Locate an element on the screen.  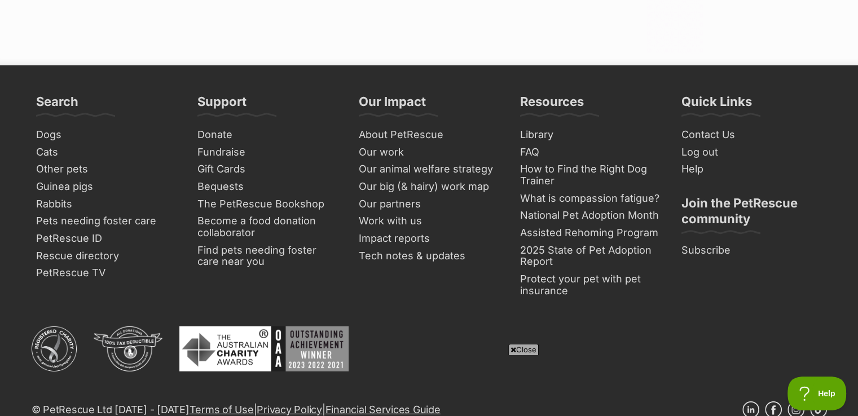
a: Tech notes & updates is located at coordinates (429, 256).